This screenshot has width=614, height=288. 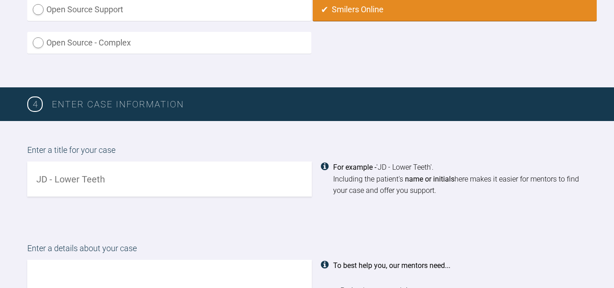 I want to click on label: Open Source - Complex, so click(x=169, y=43).